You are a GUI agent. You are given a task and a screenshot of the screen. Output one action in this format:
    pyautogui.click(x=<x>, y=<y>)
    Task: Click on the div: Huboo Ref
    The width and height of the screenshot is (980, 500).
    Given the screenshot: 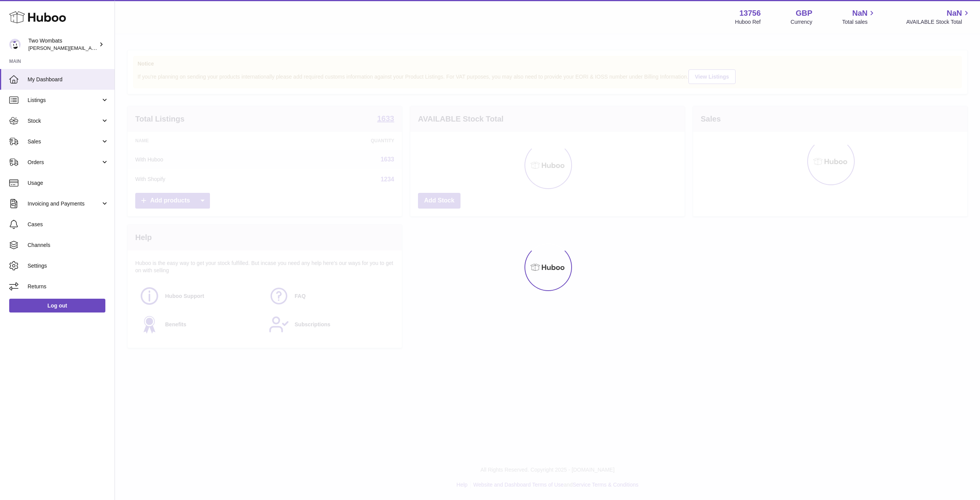 What is the action you would take?
    pyautogui.click(x=748, y=22)
    